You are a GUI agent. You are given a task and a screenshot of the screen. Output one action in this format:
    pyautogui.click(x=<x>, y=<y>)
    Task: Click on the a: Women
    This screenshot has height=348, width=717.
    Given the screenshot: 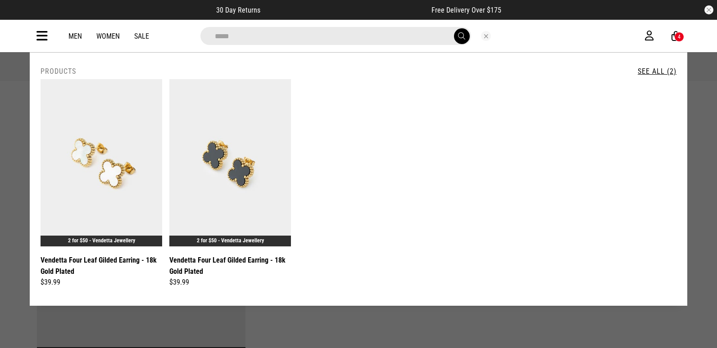 What is the action you would take?
    pyautogui.click(x=108, y=36)
    